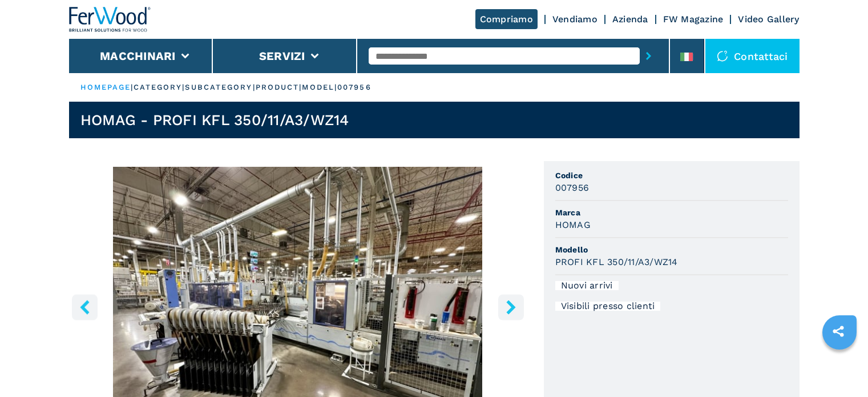  Describe the element at coordinates (106, 87) in the screenshot. I see `a: HOMEPAGE` at that location.